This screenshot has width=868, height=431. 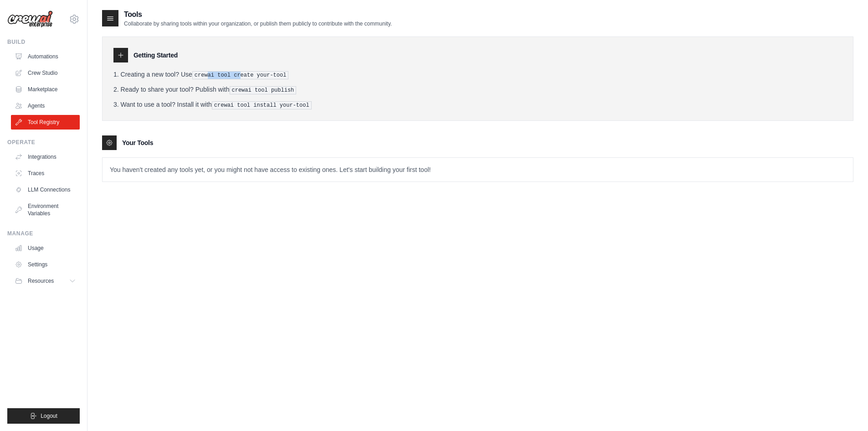 I want to click on pre: crewai tool install your-tool, so click(x=261, y=105).